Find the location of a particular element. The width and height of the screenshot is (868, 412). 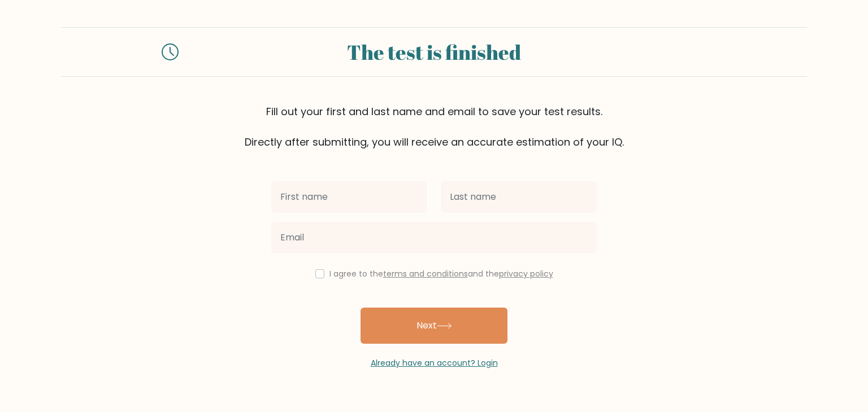

button: Next is located at coordinates (434, 325).